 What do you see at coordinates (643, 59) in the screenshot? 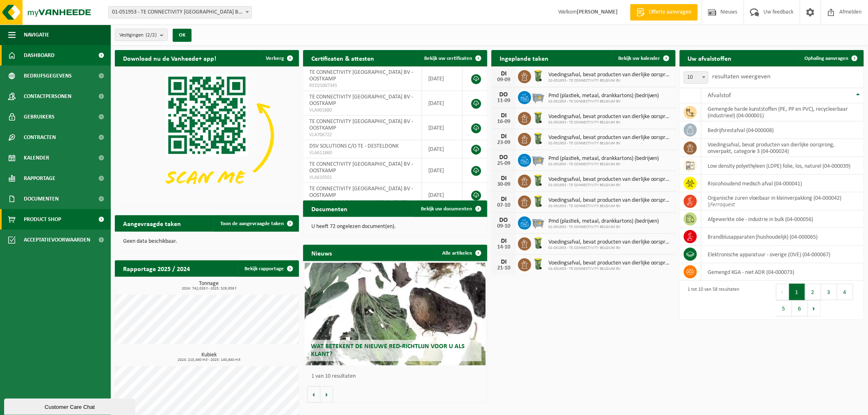
I see `a: Bekijk uw kalender` at bounding box center [643, 59].